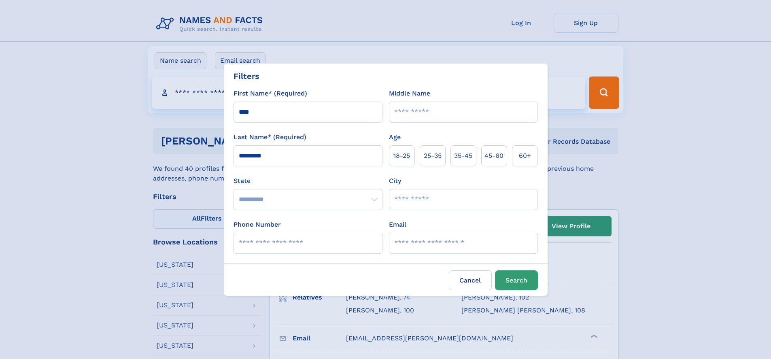 The height and width of the screenshot is (359, 771). What do you see at coordinates (517, 280) in the screenshot?
I see `button: Search` at bounding box center [517, 280].